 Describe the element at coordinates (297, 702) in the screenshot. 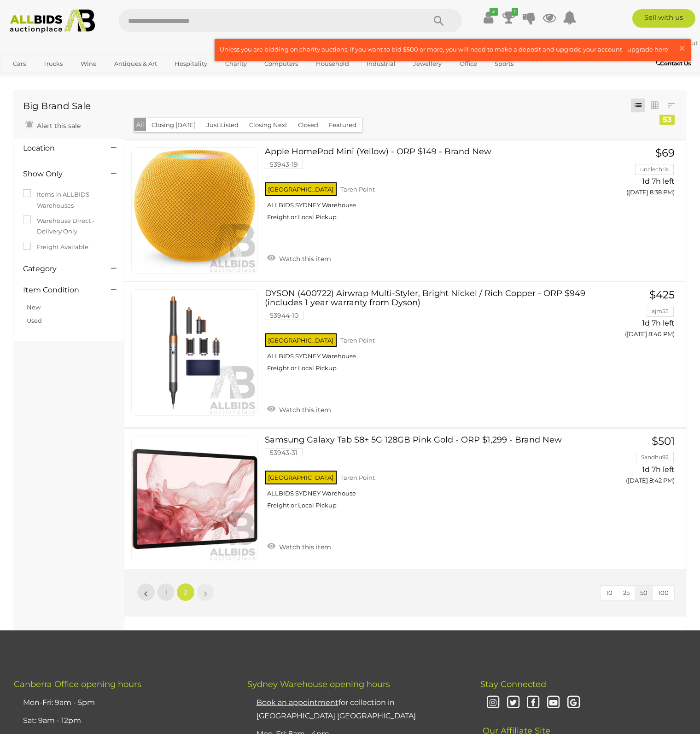

I see `u: Book an appointment` at that location.